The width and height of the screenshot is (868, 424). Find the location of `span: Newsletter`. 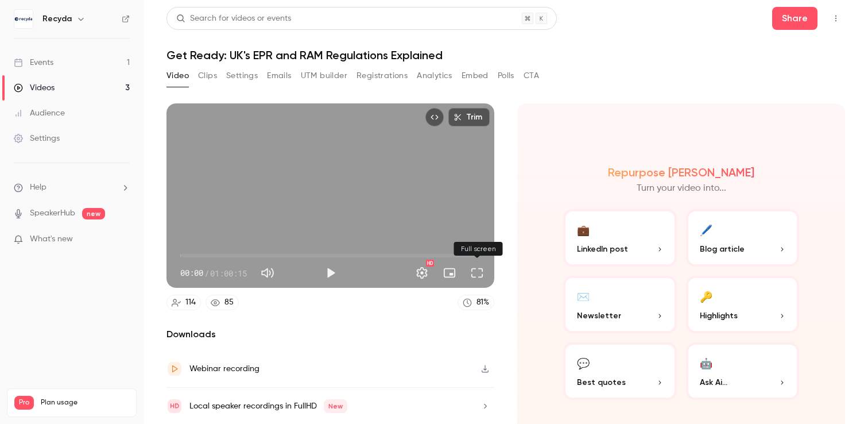

span: Newsletter is located at coordinates (599, 315).